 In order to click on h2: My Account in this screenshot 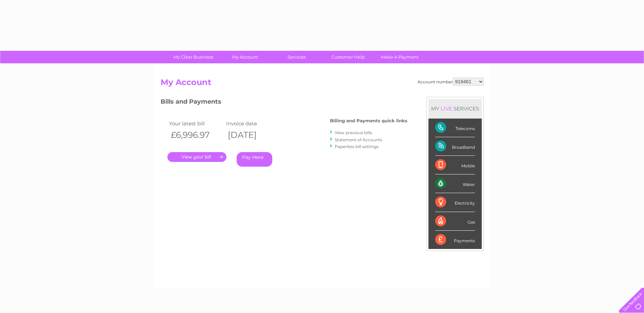, I will do `click(322, 84)`.